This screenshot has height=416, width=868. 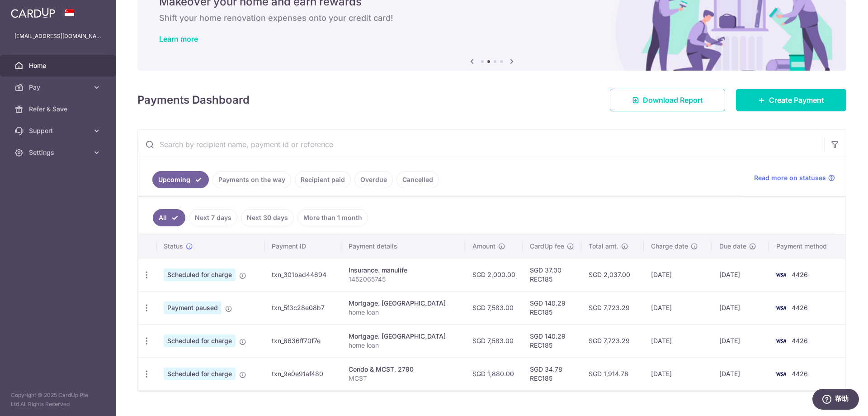 What do you see at coordinates (303, 246) in the screenshot?
I see `th: Payment ID` at bounding box center [303, 246].